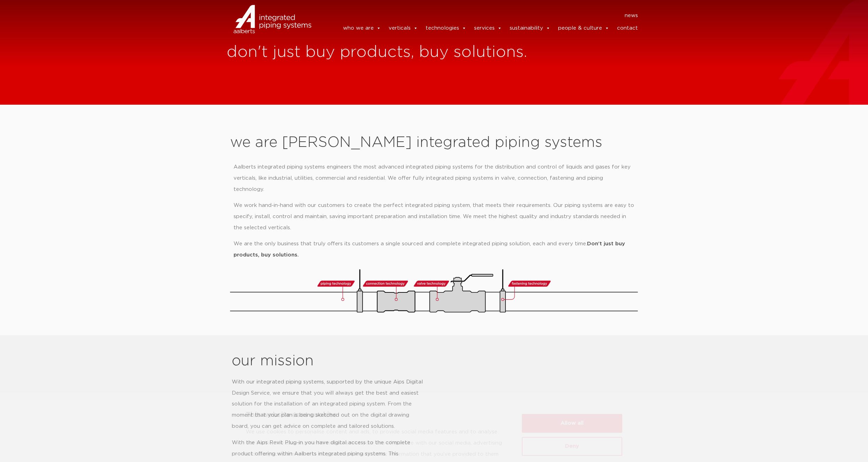 The width and height of the screenshot is (868, 462). What do you see at coordinates (446, 28) in the screenshot?
I see `a: technologies` at bounding box center [446, 28].